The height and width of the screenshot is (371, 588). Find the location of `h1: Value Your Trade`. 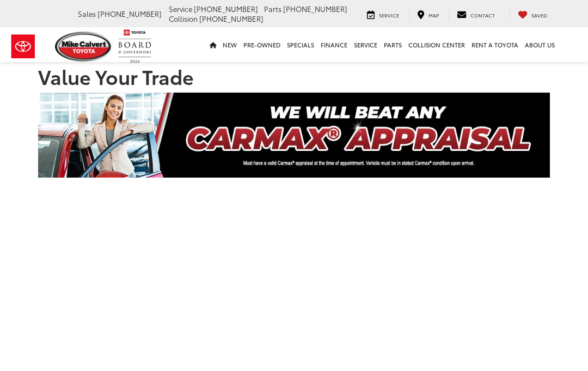

h1: Value Your Trade is located at coordinates (294, 76).